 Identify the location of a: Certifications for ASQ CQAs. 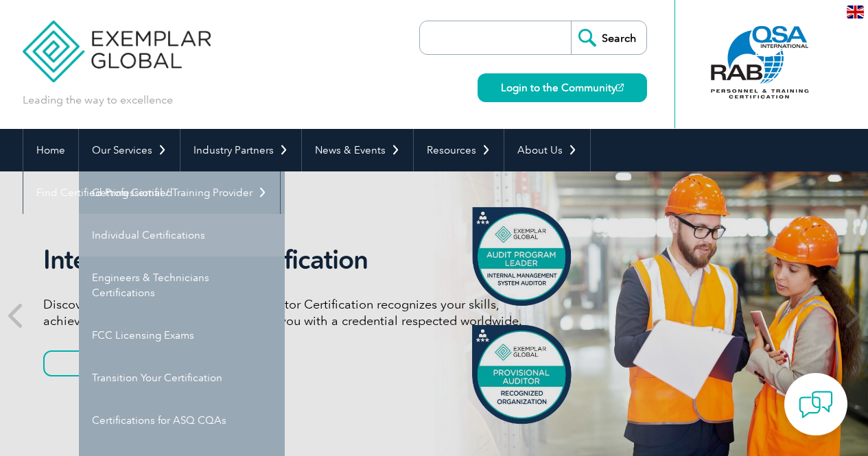
(182, 420).